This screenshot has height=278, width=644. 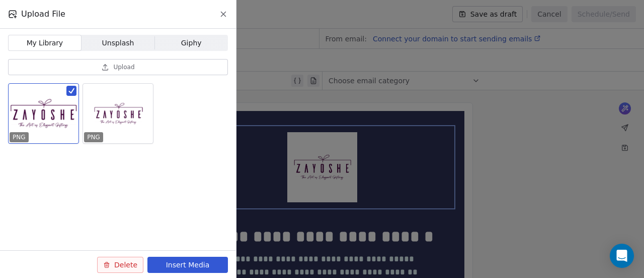 I want to click on button: Delete, so click(x=120, y=264).